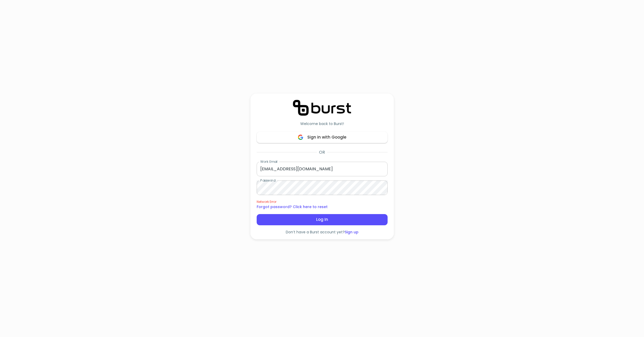 Image resolution: width=644 pixels, height=337 pixels. I want to click on p: Network Error, so click(322, 201).